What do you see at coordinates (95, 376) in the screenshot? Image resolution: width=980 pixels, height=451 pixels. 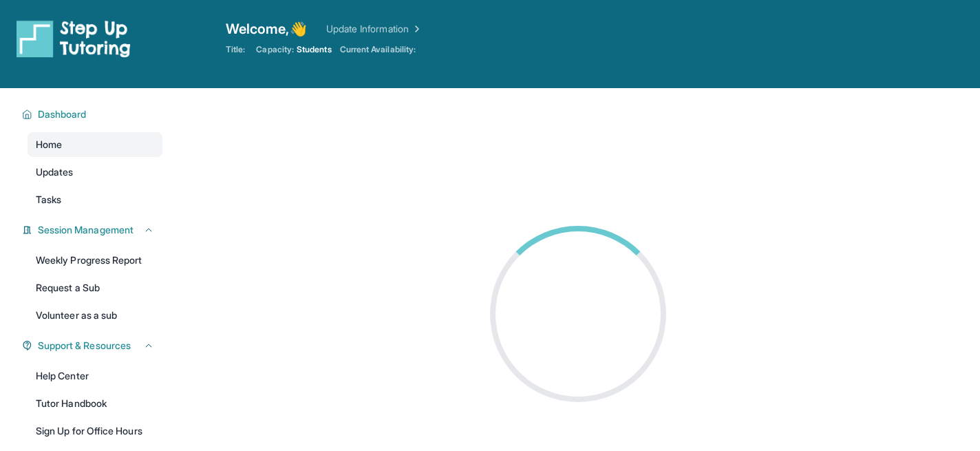 I see `a: Help Center` at bounding box center [95, 376].